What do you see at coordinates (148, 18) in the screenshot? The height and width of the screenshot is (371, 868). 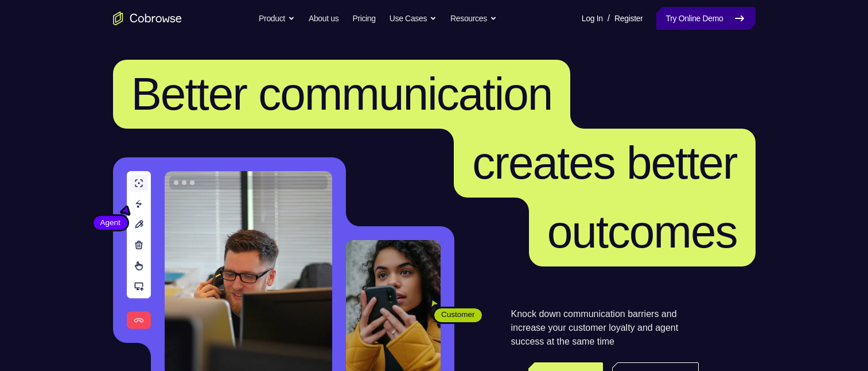 I see `a: Go to the home page` at bounding box center [148, 18].